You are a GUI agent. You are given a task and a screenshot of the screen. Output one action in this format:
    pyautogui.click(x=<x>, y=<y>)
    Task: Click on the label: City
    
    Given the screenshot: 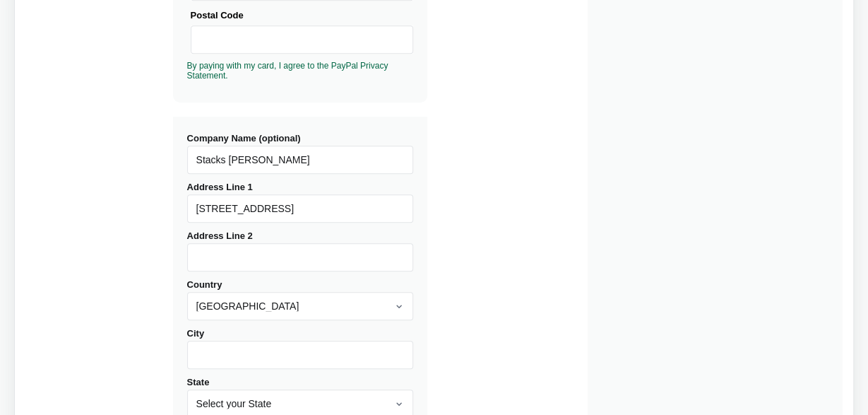 What is the action you would take?
    pyautogui.click(x=300, y=348)
    